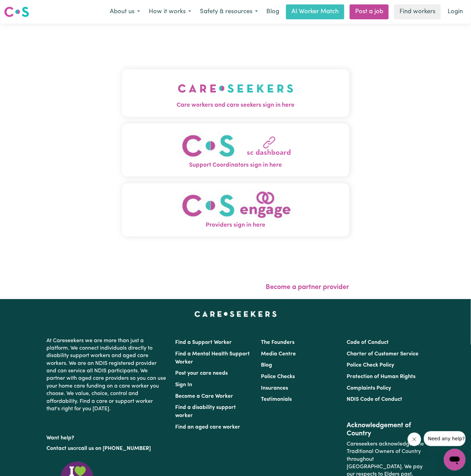  Describe the element at coordinates (203, 342) in the screenshot. I see `a: Find a Support Worker` at that location.